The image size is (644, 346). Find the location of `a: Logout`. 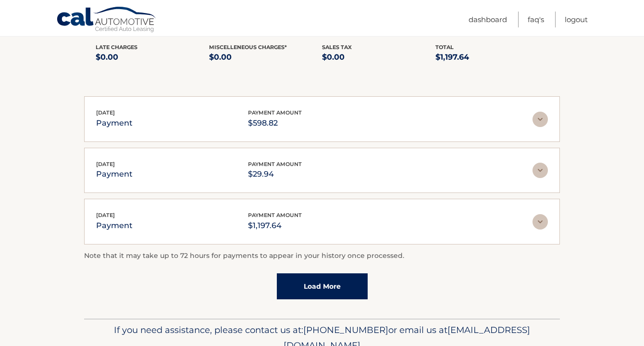

a: Logout is located at coordinates (576, 19).